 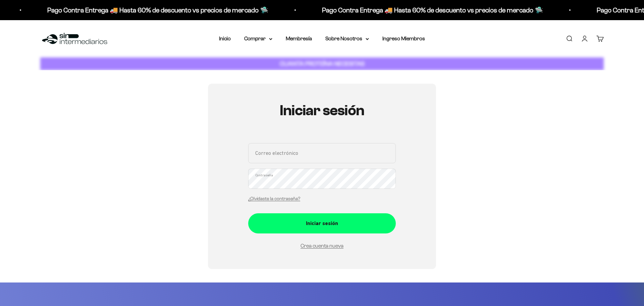 I want to click on div: Iniciar sesión, so click(x=322, y=223).